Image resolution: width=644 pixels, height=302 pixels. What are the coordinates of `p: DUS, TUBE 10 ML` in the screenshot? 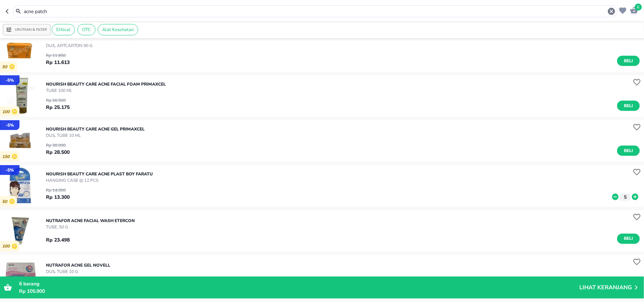 It's located at (95, 135).